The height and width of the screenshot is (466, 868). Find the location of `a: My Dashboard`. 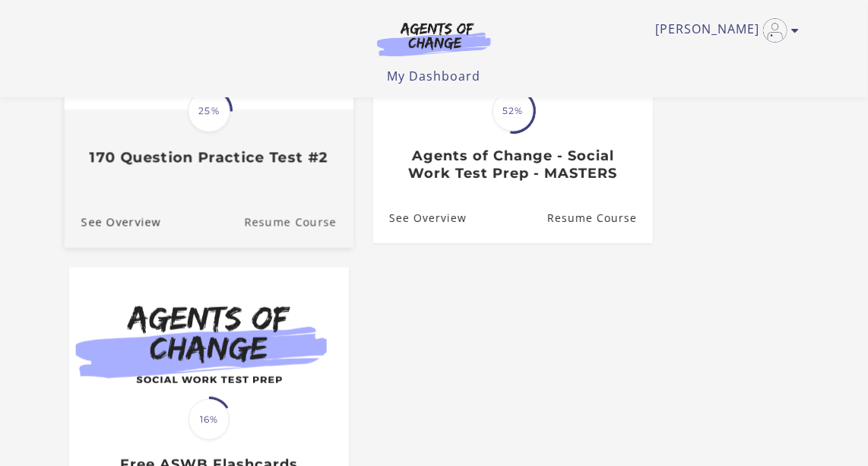

a: My Dashboard is located at coordinates (434, 76).